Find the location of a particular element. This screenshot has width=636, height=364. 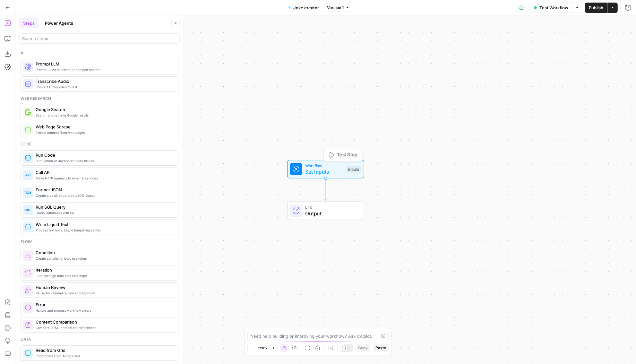

span: Copy is located at coordinates (363, 348).